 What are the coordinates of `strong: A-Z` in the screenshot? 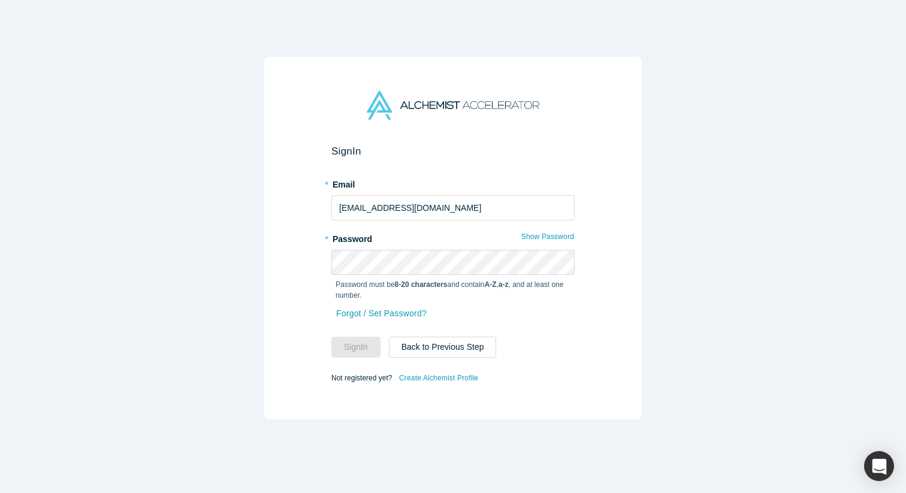 It's located at (491, 285).